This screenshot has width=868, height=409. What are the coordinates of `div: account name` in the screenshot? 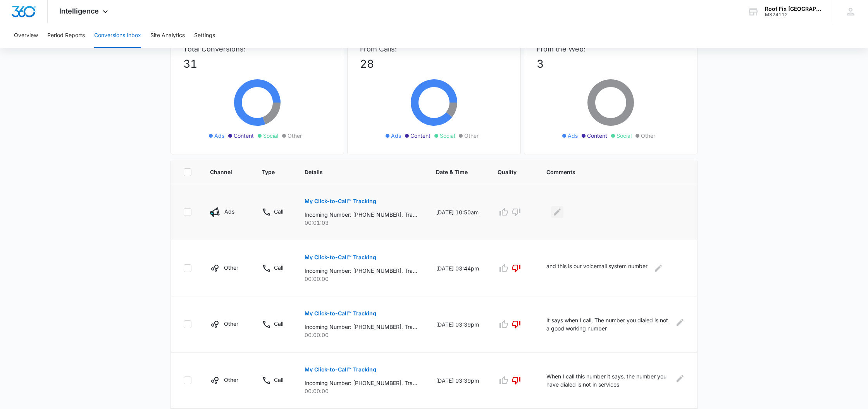 It's located at (793, 9).